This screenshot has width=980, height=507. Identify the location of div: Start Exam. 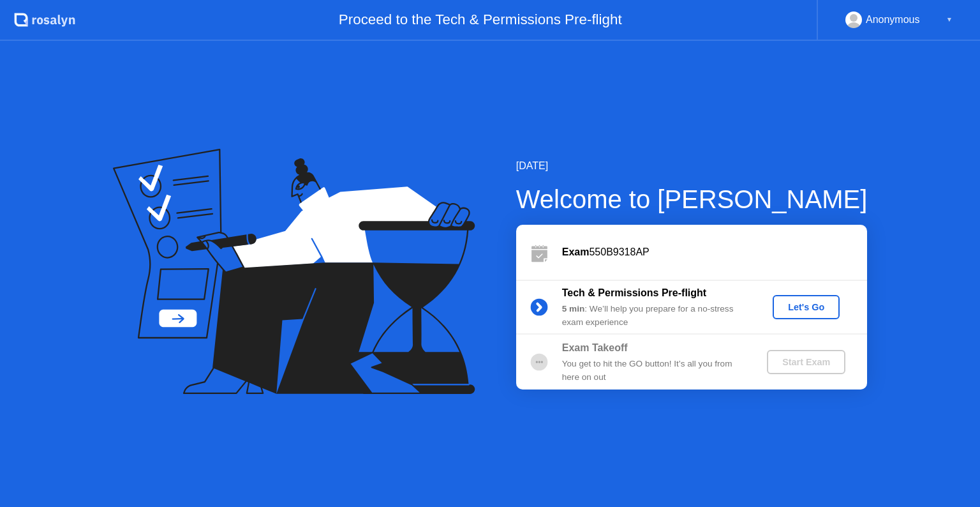
(806, 362).